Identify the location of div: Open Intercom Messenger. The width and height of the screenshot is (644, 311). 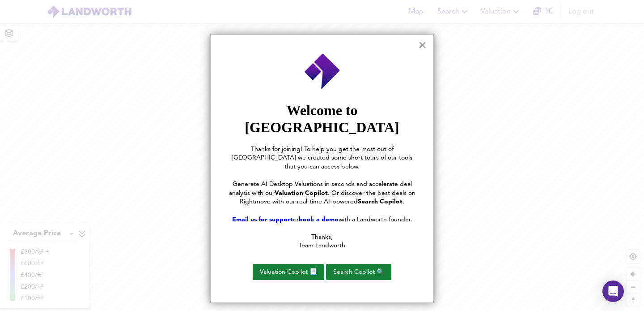
(613, 291).